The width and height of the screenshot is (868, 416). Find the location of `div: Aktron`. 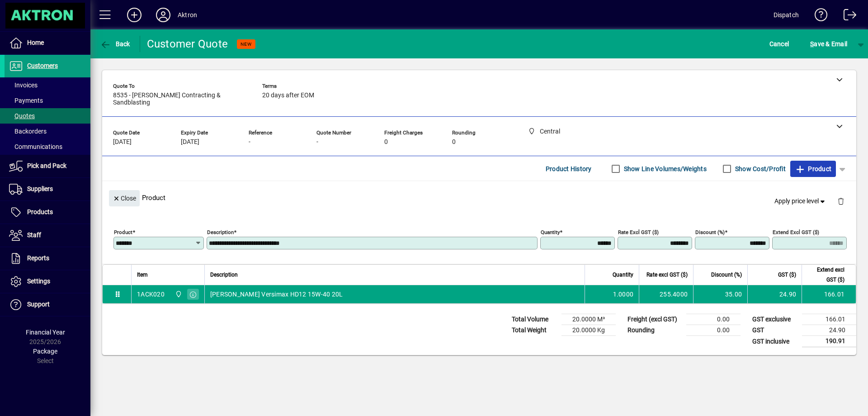

div: Aktron is located at coordinates (187, 15).